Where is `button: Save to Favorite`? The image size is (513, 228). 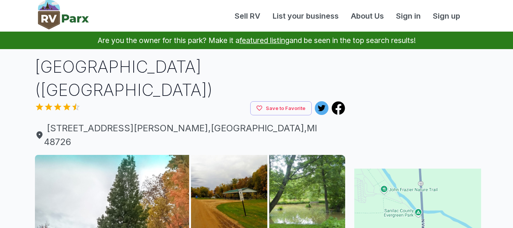
button: Save to Favorite is located at coordinates (281, 108).